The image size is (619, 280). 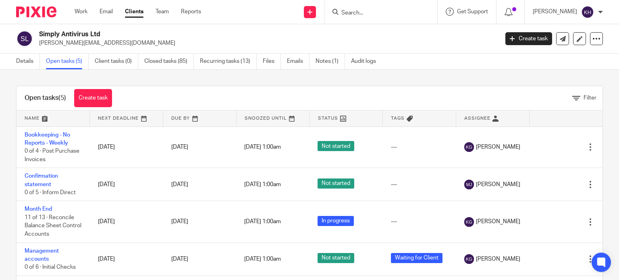 What do you see at coordinates (473, 12) in the screenshot?
I see `span: Get Support` at bounding box center [473, 12].